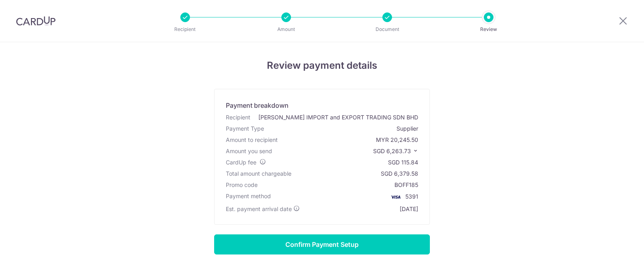 The width and height of the screenshot is (644, 277). What do you see at coordinates (412, 196) in the screenshot?
I see `span: 5391` at bounding box center [412, 196].